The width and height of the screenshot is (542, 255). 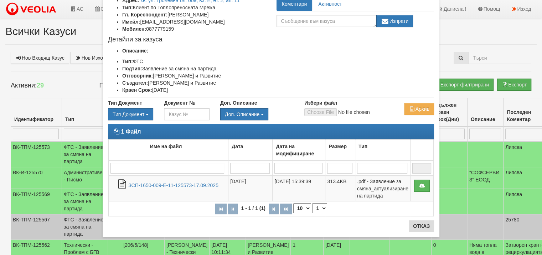 I want to click on td: Дата: No sort applied, activate to apply an ascending sort, so click(x=251, y=150).